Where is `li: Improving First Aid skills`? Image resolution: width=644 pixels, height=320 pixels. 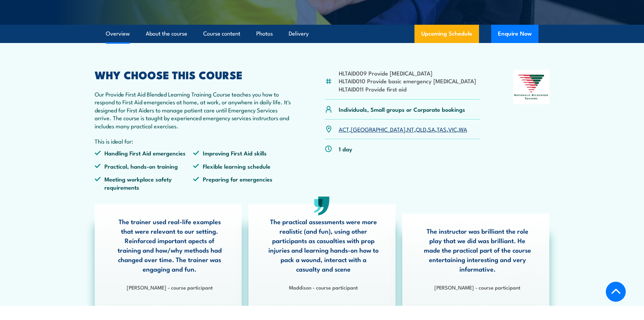 li: Improving First Aid skills is located at coordinates (242, 153).